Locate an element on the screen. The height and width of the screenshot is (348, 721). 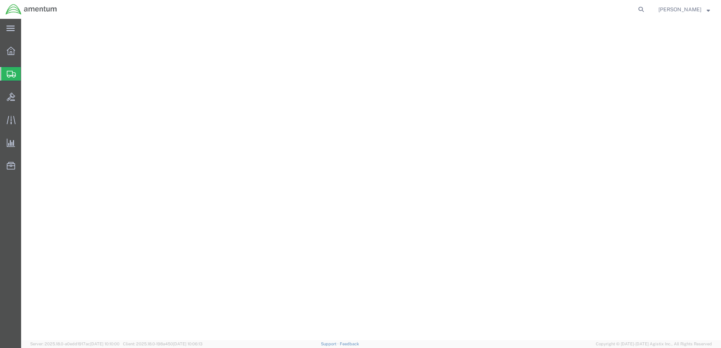
a: Support is located at coordinates (330, 344).